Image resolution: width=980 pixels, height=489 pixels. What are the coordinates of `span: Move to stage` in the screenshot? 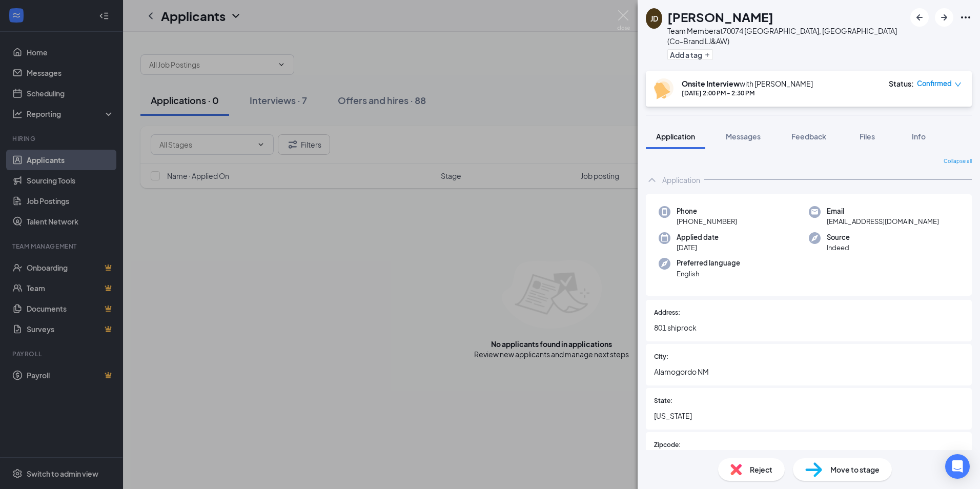 It's located at (855, 469).